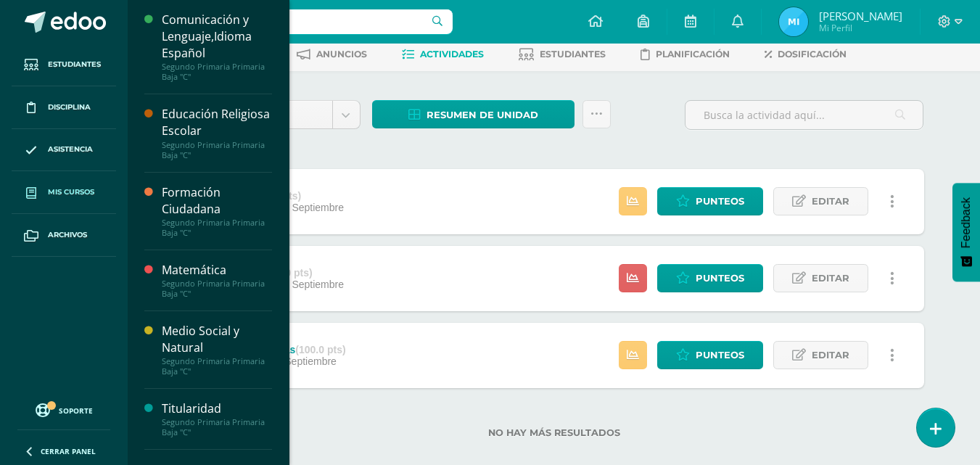  Describe the element at coordinates (793, 22) in the screenshot. I see `img: 1546e37c0b9d449806a2e4f856c9e86a.png` at that location.